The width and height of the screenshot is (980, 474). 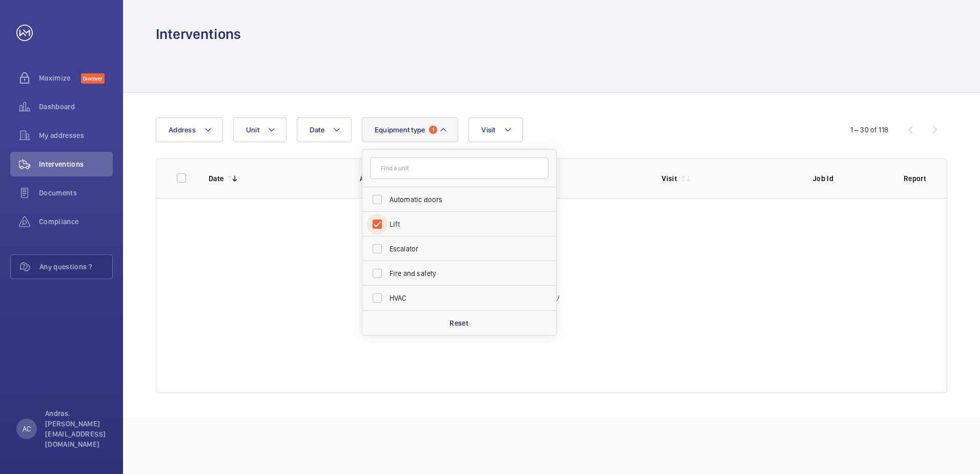 What do you see at coordinates (216, 178) in the screenshot?
I see `p: Date` at bounding box center [216, 178].